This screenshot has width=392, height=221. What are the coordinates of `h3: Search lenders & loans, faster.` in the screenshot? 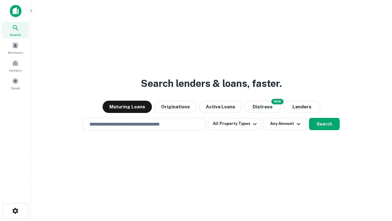 It's located at (212, 83).